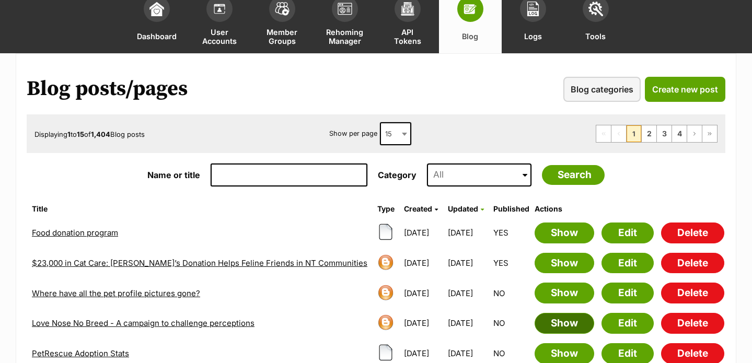 The height and width of the screenshot is (363, 752). Describe the element at coordinates (100, 134) in the screenshot. I see `strong: 1,404` at that location.